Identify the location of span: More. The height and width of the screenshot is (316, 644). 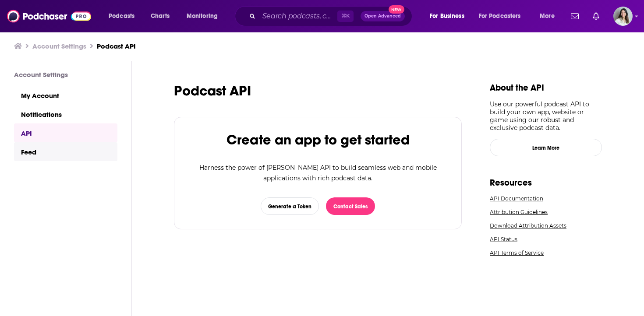
(547, 16).